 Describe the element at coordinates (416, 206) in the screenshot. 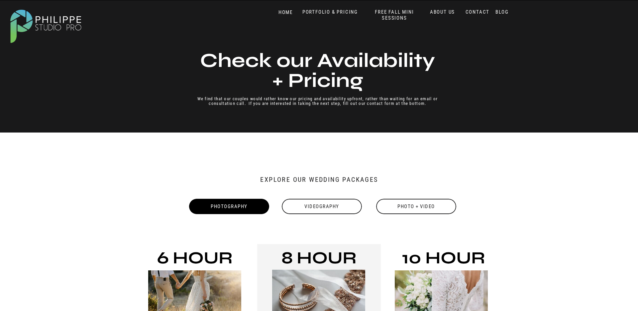

I see `a: Photo + Video` at that location.